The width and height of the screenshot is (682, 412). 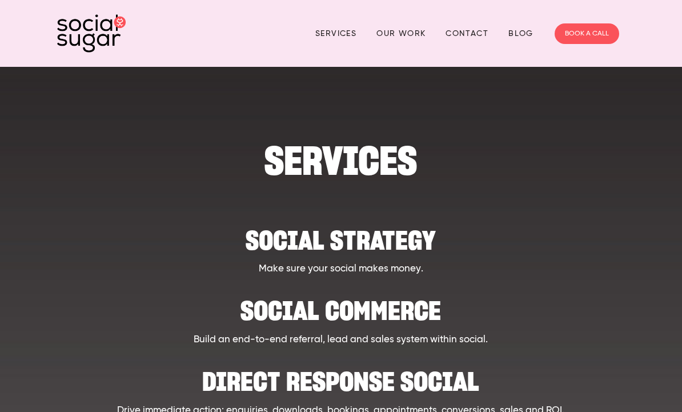 What do you see at coordinates (521, 33) in the screenshot?
I see `a: Blog` at bounding box center [521, 33].